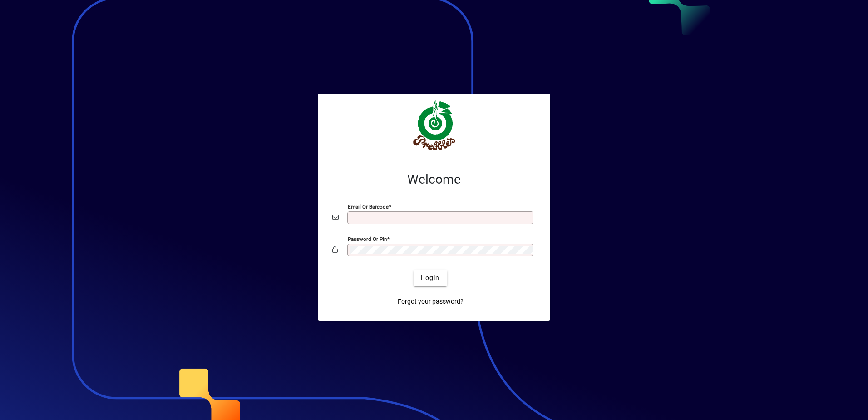  Describe the element at coordinates (430, 302) in the screenshot. I see `a: Forgot your password?` at that location.